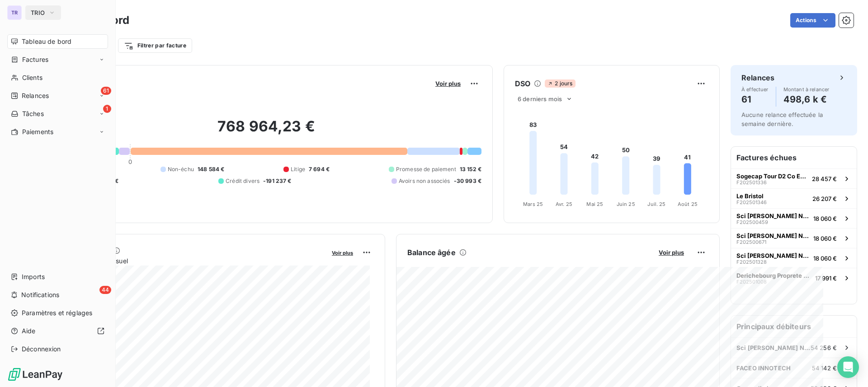  Describe the element at coordinates (57, 60) in the screenshot. I see `a: Factures` at that location.